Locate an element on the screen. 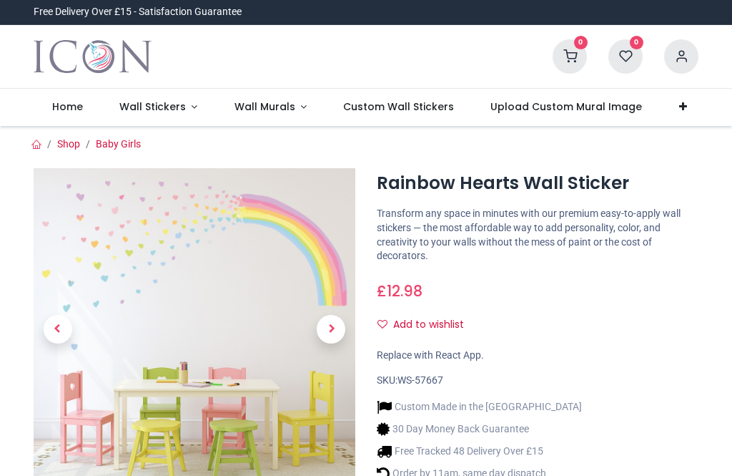 This screenshot has height=476, width=732. span: Logo of Icon Wall Stickers is located at coordinates (92, 57).